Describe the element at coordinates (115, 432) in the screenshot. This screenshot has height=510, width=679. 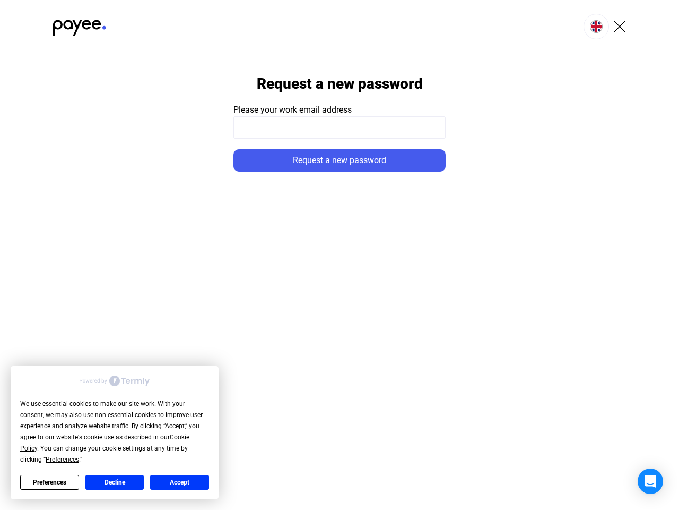
I see `div: We use essential cookies to make our site work. With your consent, we may also use non-essential ...` at that location.